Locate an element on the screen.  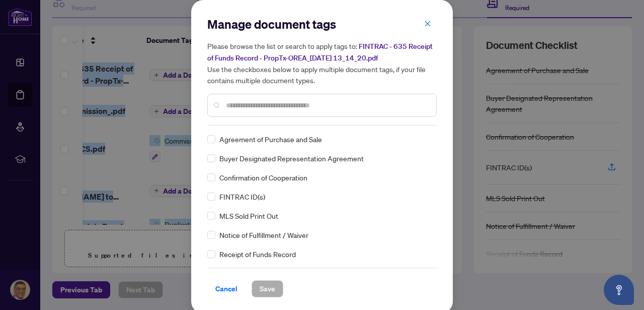
span: Confirmation of Cooperation is located at coordinates (263, 178).